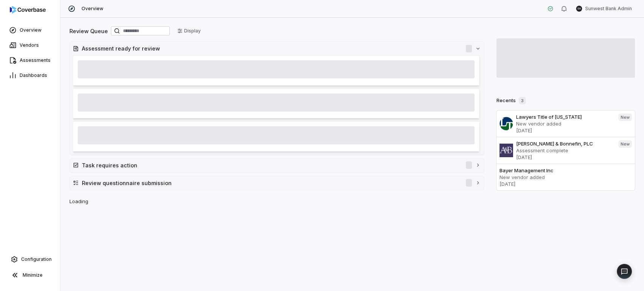  What do you see at coordinates (33, 275) in the screenshot?
I see `span: Minimize` at bounding box center [33, 275].